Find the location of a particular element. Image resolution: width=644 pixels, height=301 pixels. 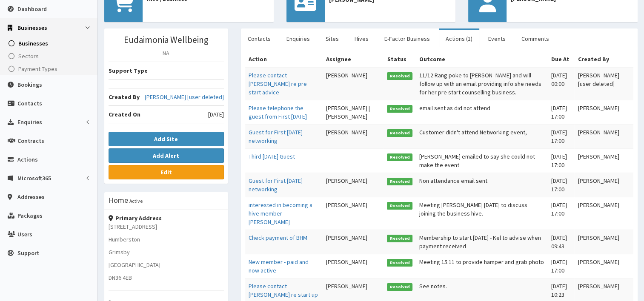

span: Contacts is located at coordinates (30, 103).